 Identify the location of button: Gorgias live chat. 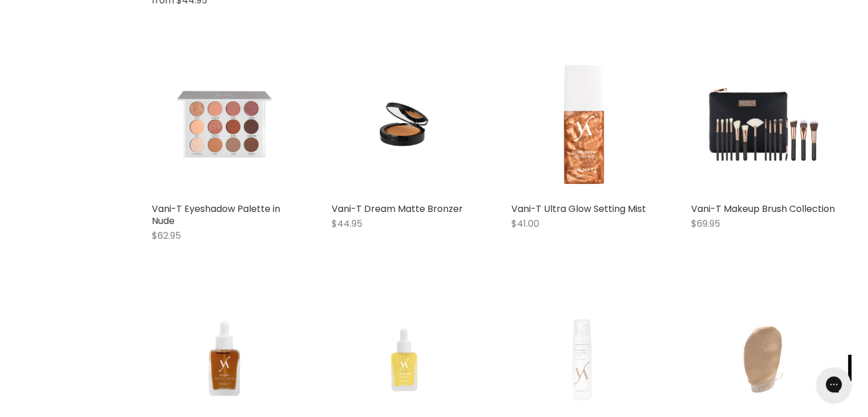
(23, 21).